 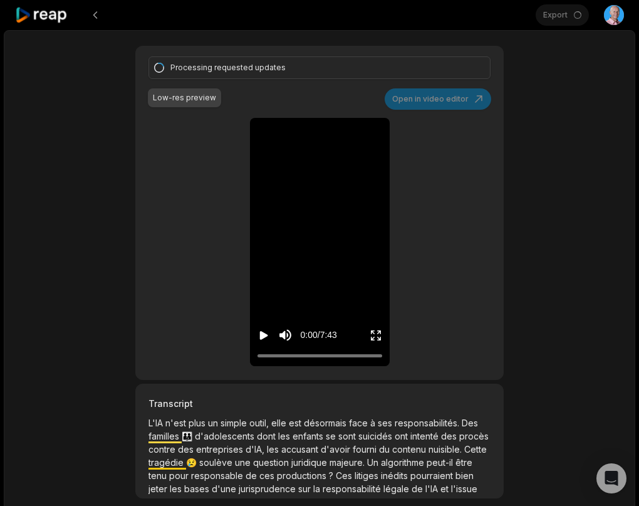 I want to click on span: pour, so click(x=180, y=475).